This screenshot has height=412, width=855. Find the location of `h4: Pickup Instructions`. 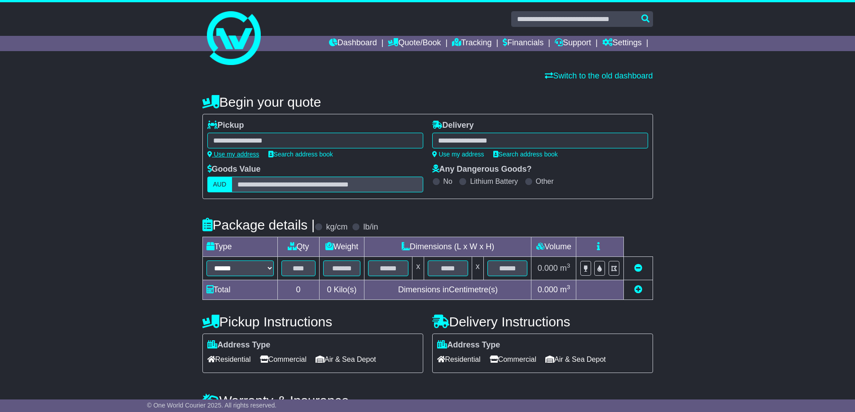

h4: Pickup Instructions is located at coordinates (313, 322).